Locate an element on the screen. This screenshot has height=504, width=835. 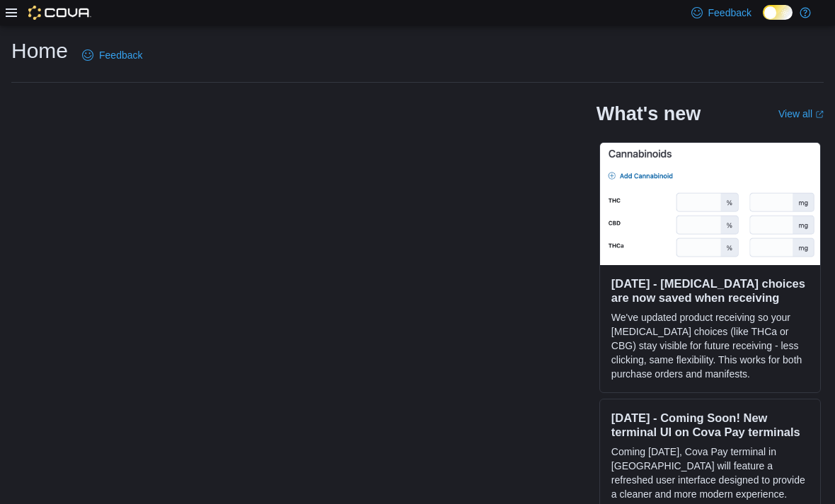
a: View allExternal link is located at coordinates (801, 114).